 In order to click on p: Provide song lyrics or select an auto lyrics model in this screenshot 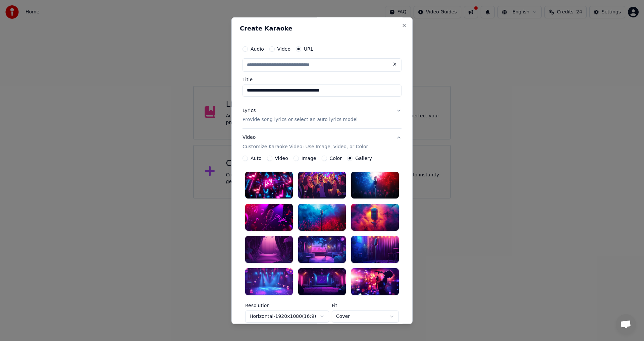, I will do `click(300, 120)`.